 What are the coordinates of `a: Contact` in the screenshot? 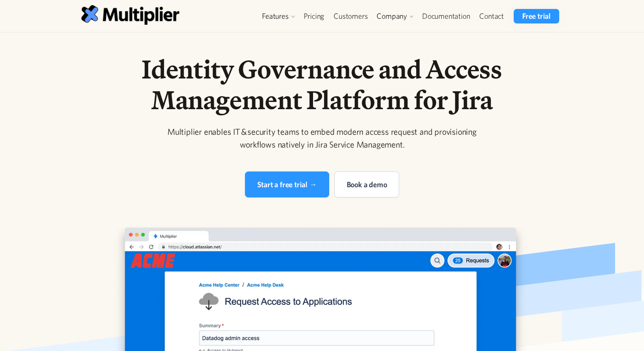 It's located at (492, 16).